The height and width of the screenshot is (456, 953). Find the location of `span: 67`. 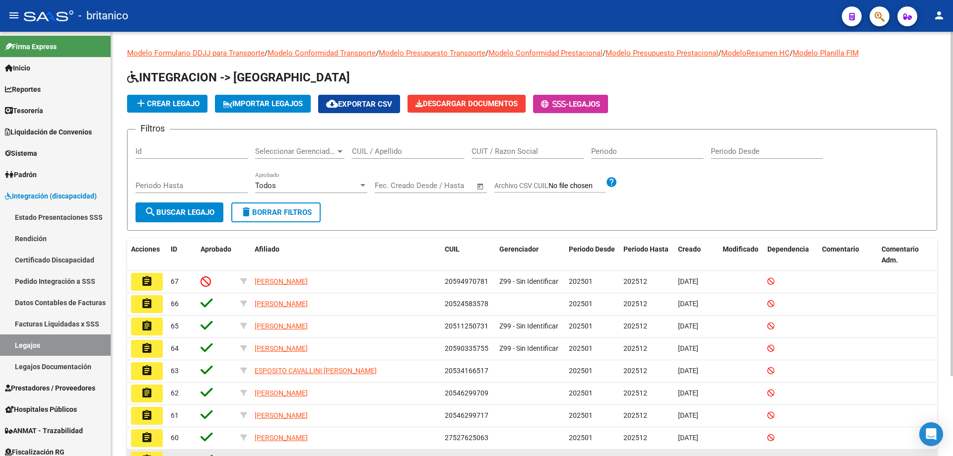

span: 67 is located at coordinates (175, 281).